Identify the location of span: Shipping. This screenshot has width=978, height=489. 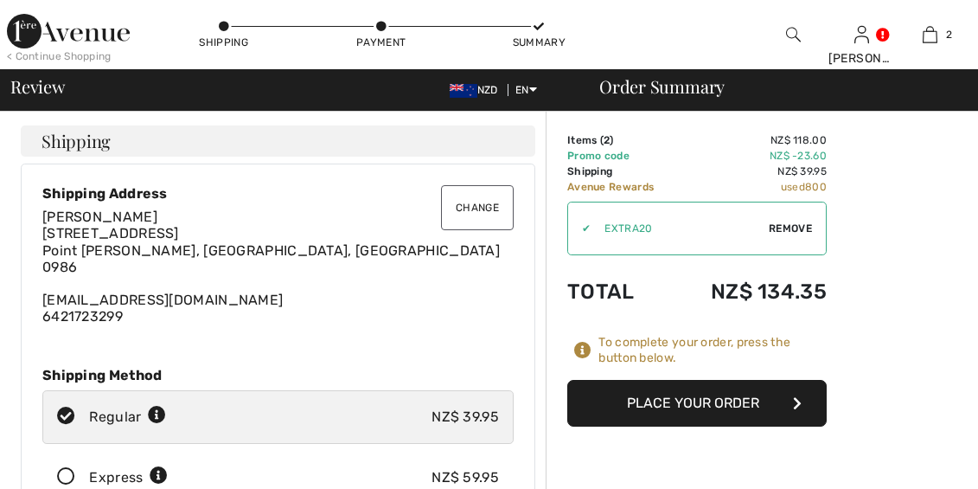
(76, 141).